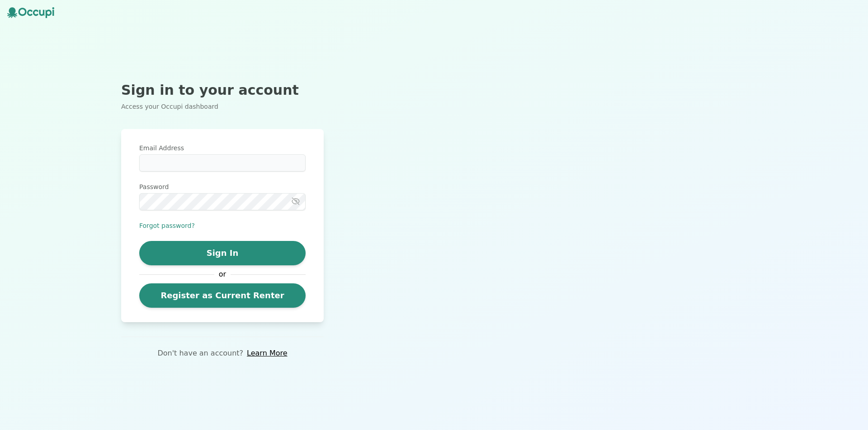  Describe the element at coordinates (222, 274) in the screenshot. I see `span: or` at that location.